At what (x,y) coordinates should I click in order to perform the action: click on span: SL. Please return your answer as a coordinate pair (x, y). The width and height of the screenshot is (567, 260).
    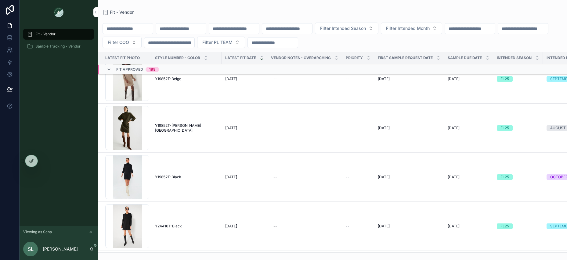
    Looking at the image, I should click on (31, 249).